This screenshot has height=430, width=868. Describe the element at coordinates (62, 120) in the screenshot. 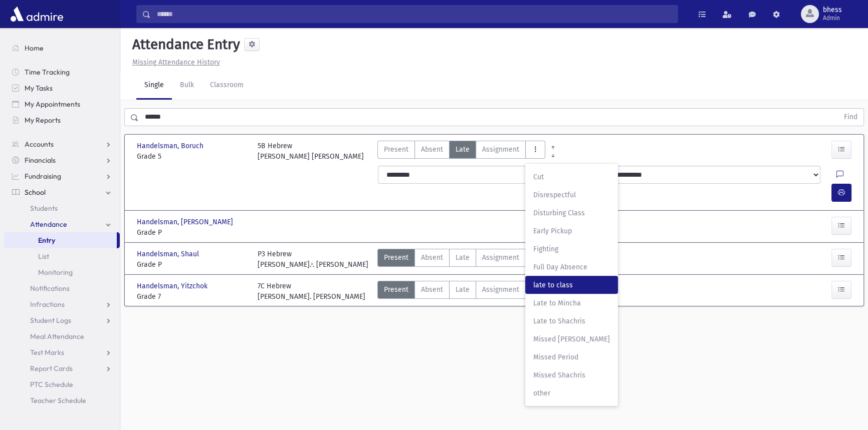

I see `a: My Reports` at that location.